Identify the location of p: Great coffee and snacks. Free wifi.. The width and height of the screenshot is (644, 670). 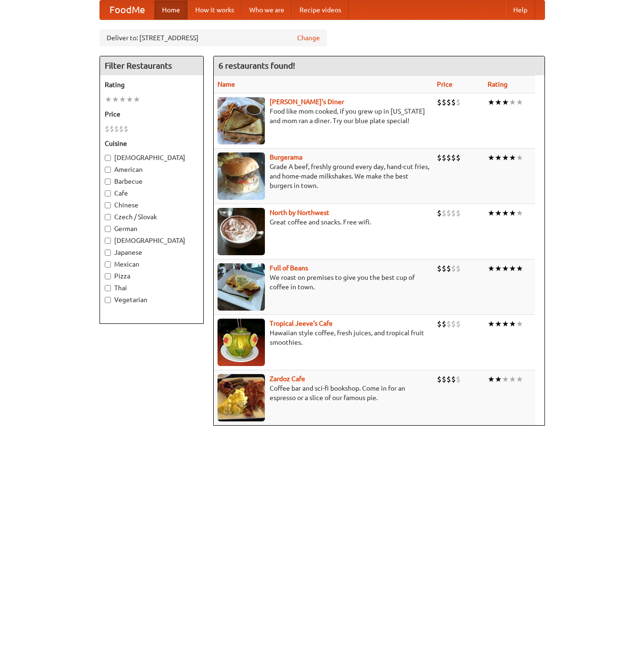
(323, 222).